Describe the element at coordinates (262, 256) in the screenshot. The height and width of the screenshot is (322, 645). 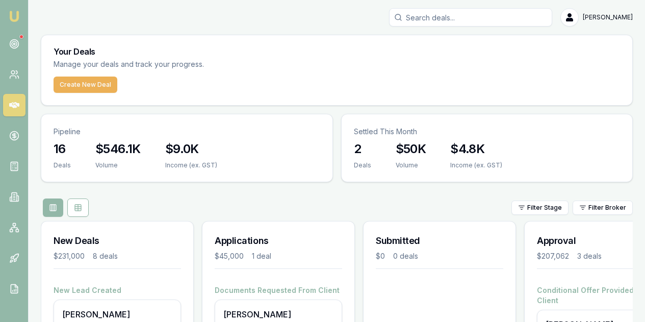
I see `div: 1 deal` at that location.